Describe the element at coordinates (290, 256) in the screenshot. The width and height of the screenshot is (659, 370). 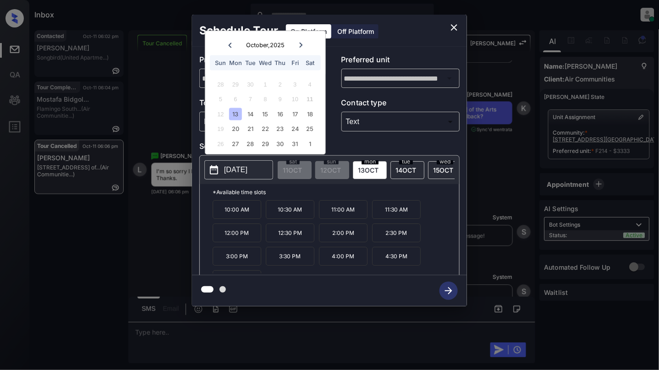
I see `p: 3:30 PM` at that location.